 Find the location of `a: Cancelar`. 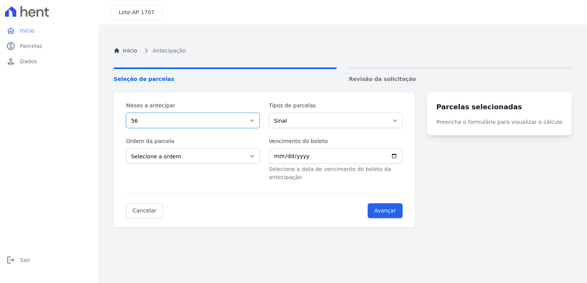

a: Cancelar is located at coordinates (144, 211).